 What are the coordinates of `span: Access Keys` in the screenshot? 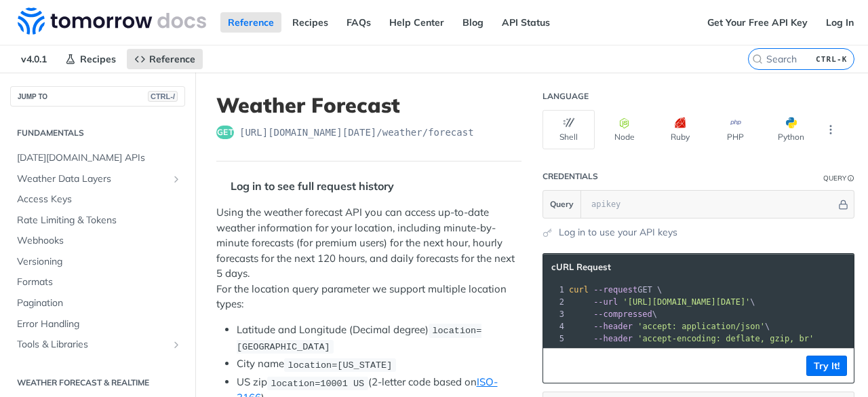 It's located at (99, 200).